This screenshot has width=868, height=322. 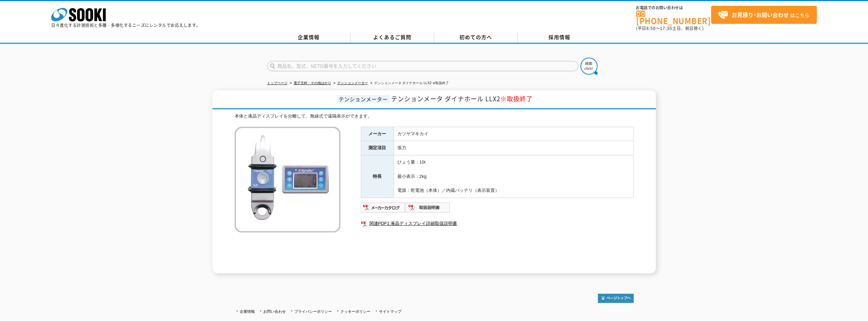 I want to click on td: 張力, so click(x=513, y=149).